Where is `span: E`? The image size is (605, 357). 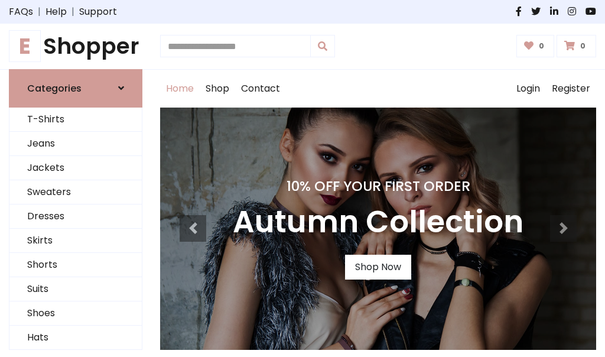
span: E is located at coordinates (25, 46).